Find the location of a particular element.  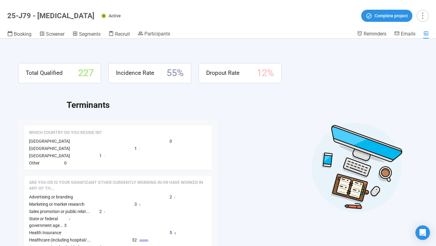

span: Health Insurance is located at coordinates (45, 233).